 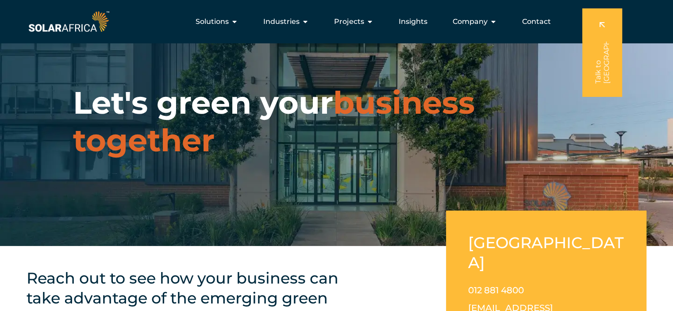 I want to click on span: Solutions, so click(x=212, y=22).